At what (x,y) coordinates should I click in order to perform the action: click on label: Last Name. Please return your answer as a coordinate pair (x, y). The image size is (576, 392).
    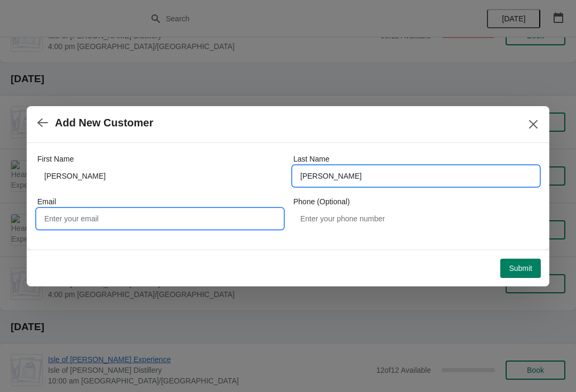
    Looking at the image, I should click on (312, 159).